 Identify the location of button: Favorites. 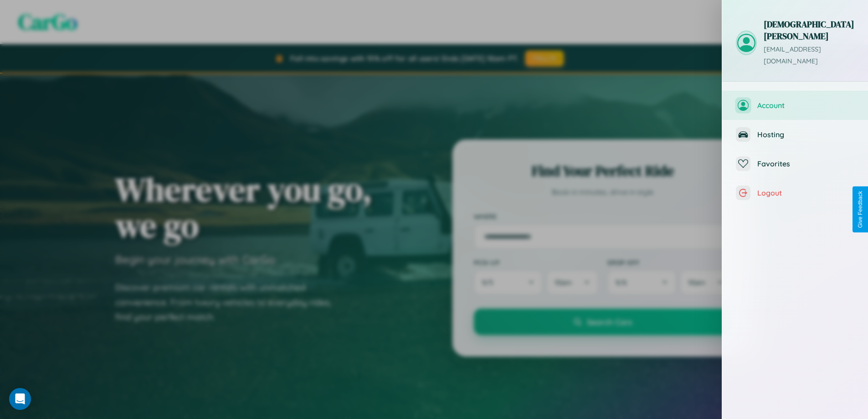
(795, 164).